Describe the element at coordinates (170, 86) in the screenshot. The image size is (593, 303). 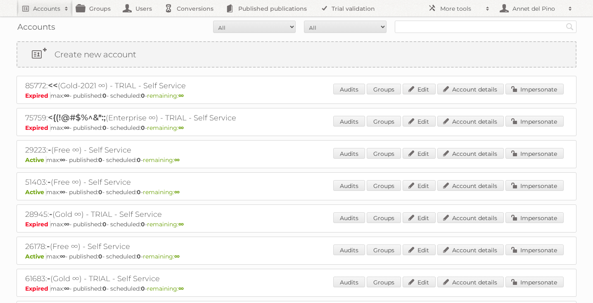
I see `h2: 85772: (Gold-2021 ∞) - TRIAL - Self Service` at that location.